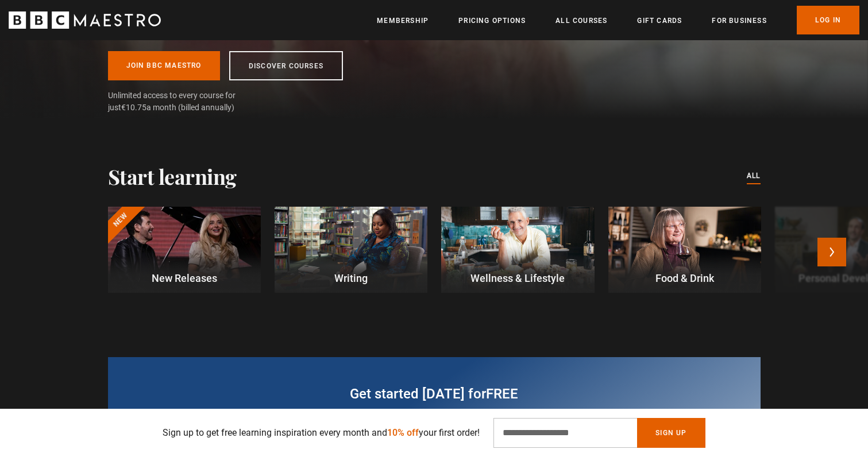 The width and height of the screenshot is (868, 457). What do you see at coordinates (184, 278) in the screenshot?
I see `p: New Releases` at bounding box center [184, 278].